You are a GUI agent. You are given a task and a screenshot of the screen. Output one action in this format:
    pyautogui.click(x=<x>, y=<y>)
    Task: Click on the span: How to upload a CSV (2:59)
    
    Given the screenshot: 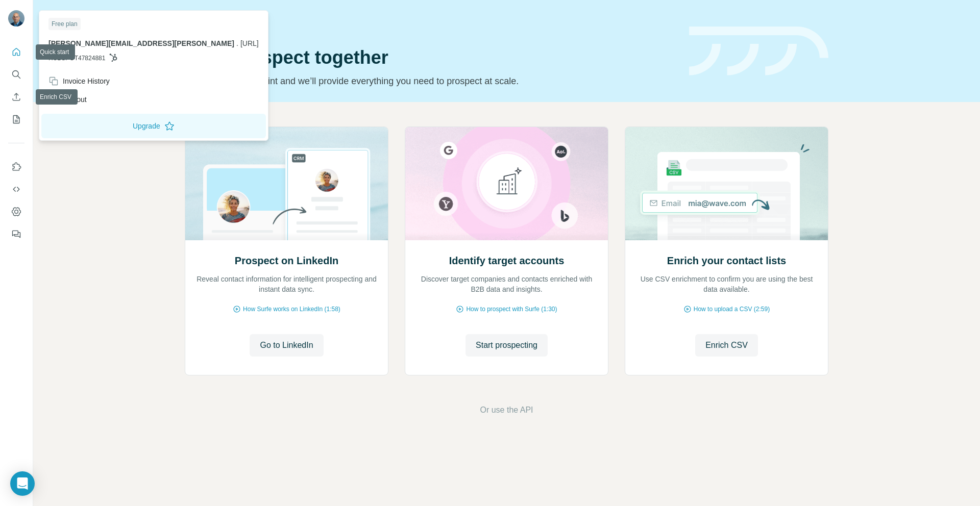 What is the action you would take?
    pyautogui.click(x=731, y=309)
    